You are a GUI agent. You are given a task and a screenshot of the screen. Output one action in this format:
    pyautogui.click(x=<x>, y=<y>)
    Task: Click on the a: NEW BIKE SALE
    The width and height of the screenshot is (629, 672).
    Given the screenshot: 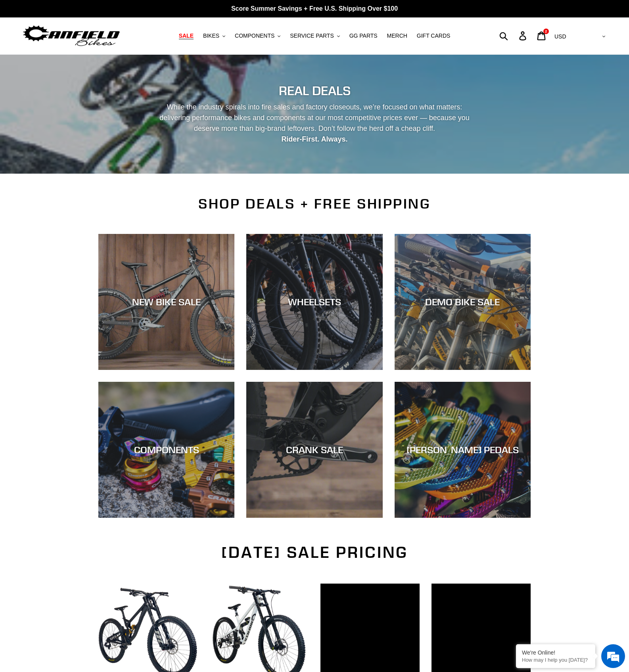 What is the action you would take?
    pyautogui.click(x=166, y=302)
    